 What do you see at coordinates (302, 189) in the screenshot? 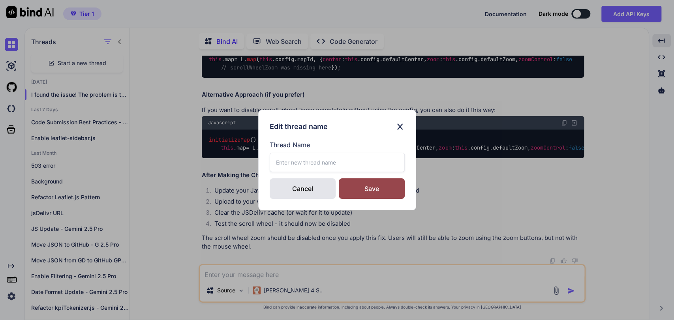
I see `div: Cancel` at bounding box center [302, 189].